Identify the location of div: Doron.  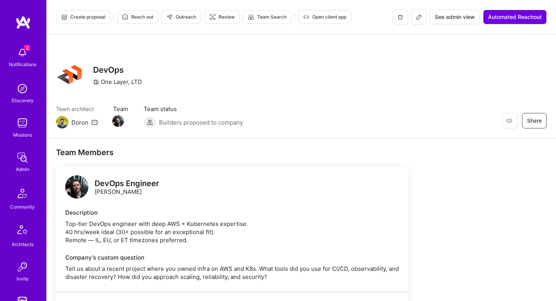
(80, 122).